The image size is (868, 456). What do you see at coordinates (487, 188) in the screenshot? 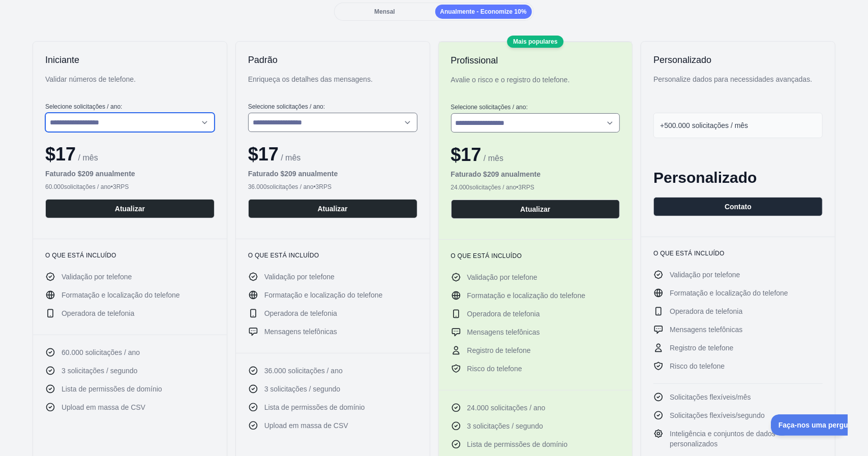
I see `font: solicitações /` at bounding box center [487, 188].